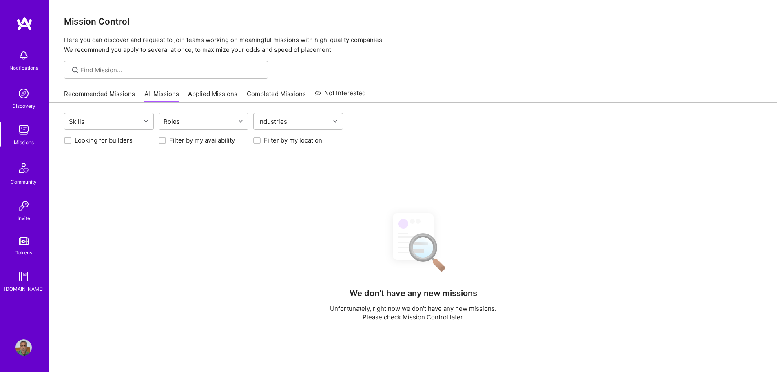  Describe the element at coordinates (172, 121) in the screenshot. I see `div: Roles` at that location.